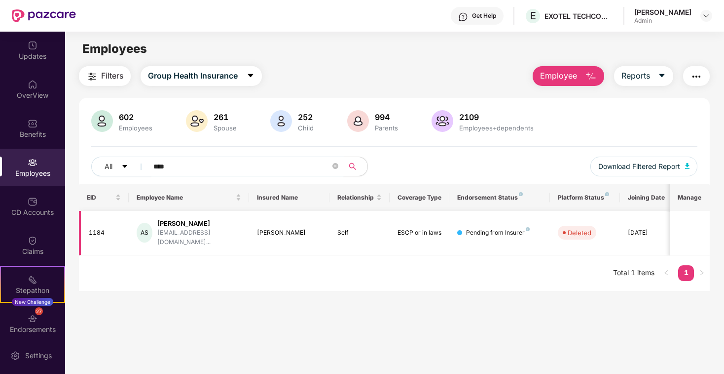 The height and width of the screenshot is (374, 724). I want to click on div: Endorsement Status, so click(499, 197).